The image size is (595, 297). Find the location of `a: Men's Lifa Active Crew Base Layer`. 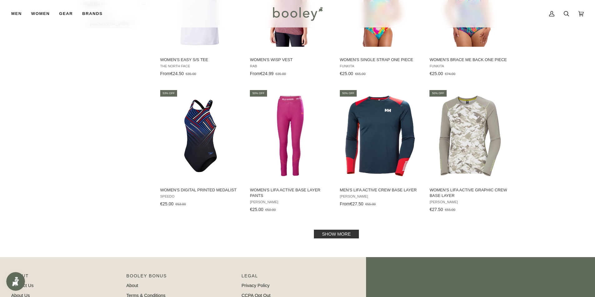

a: Men's Lifa Active Crew Base Layer is located at coordinates (380, 152).